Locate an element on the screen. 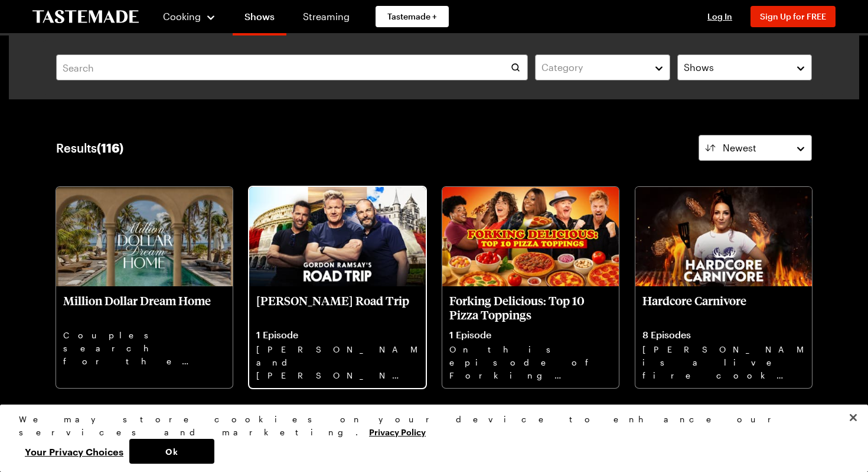  input: Search is located at coordinates (292, 68).